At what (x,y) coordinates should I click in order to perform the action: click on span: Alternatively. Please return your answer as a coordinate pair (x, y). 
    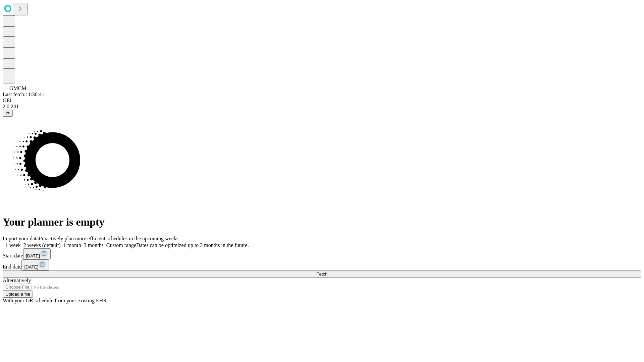
    Looking at the image, I should click on (17, 280).